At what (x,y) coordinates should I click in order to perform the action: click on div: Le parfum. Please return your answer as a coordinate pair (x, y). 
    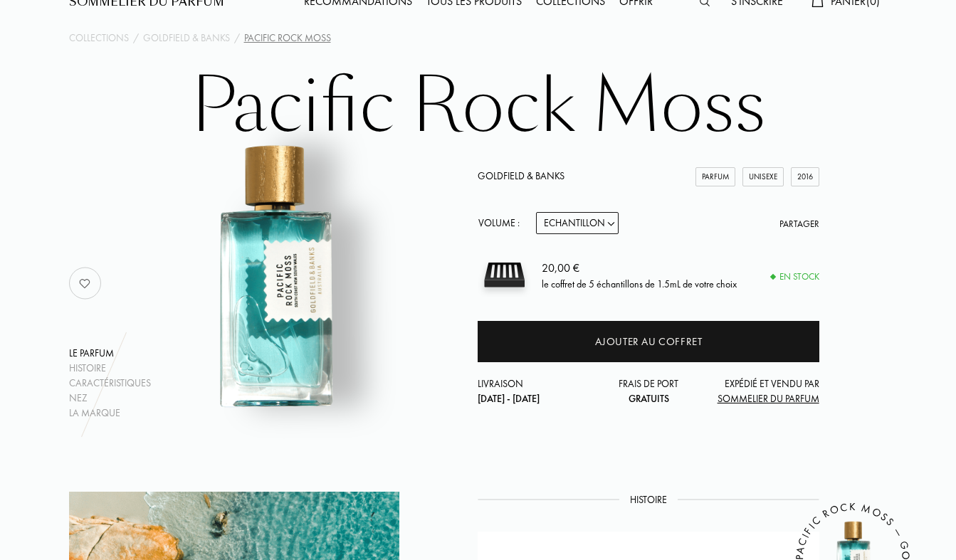
    Looking at the image, I should click on (110, 353).